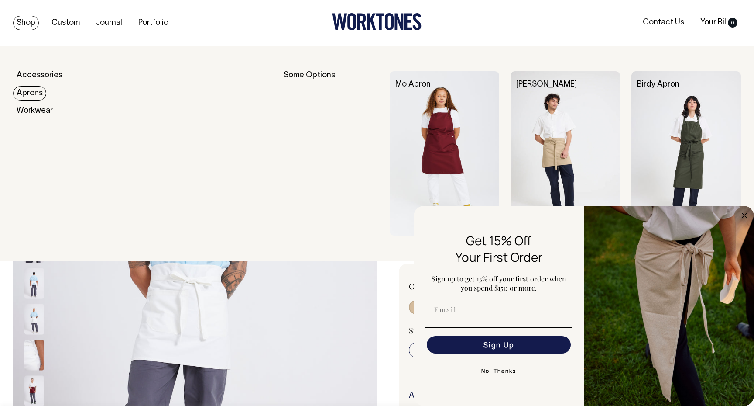  What do you see at coordinates (444, 153) in the screenshot?
I see `img: Mo Apron` at bounding box center [444, 153].